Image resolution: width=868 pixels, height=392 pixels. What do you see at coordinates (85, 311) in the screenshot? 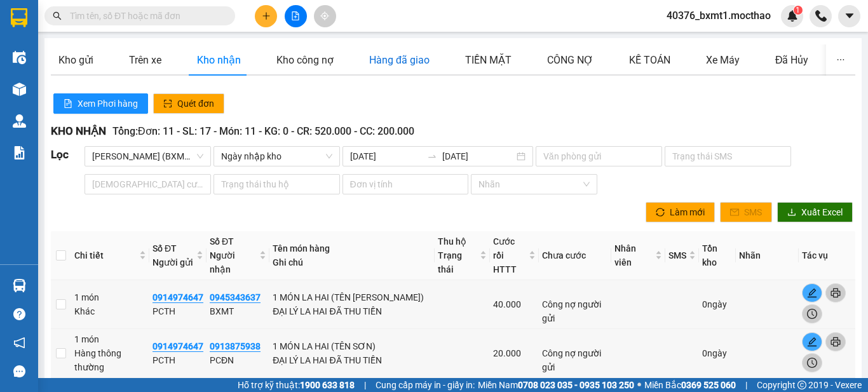
I see `span: Khác` at bounding box center [85, 311].